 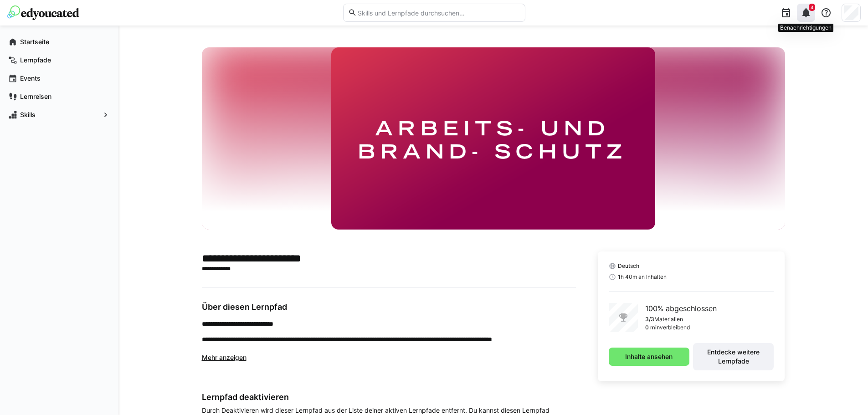 What do you see at coordinates (675, 327) in the screenshot?
I see `p: verbleibend` at bounding box center [675, 327].